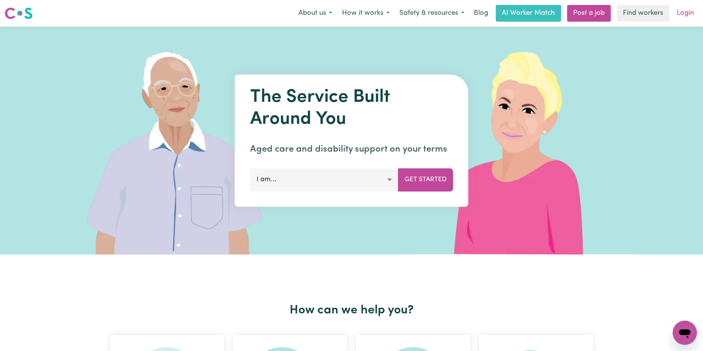 The width and height of the screenshot is (703, 351). Describe the element at coordinates (686, 13) in the screenshot. I see `a: Login` at that location.